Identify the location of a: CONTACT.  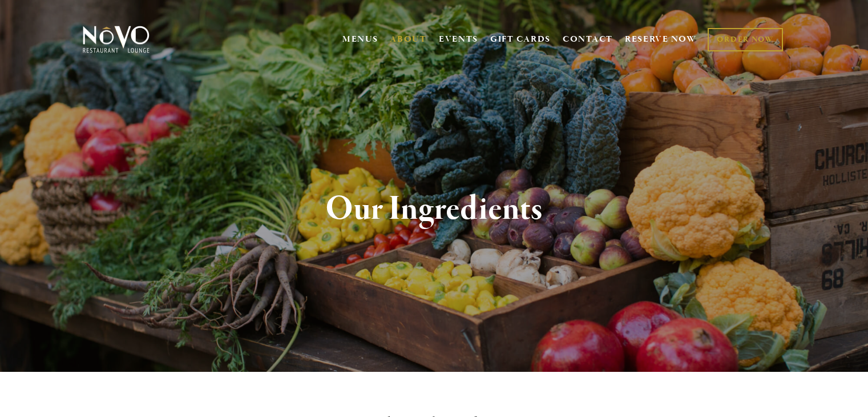
(588, 39).